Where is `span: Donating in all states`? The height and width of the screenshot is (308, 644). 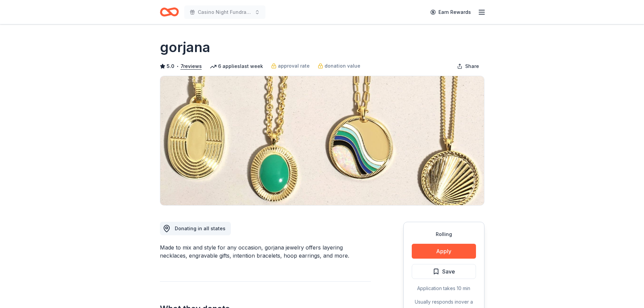
span: Donating in all states is located at coordinates (200, 228).